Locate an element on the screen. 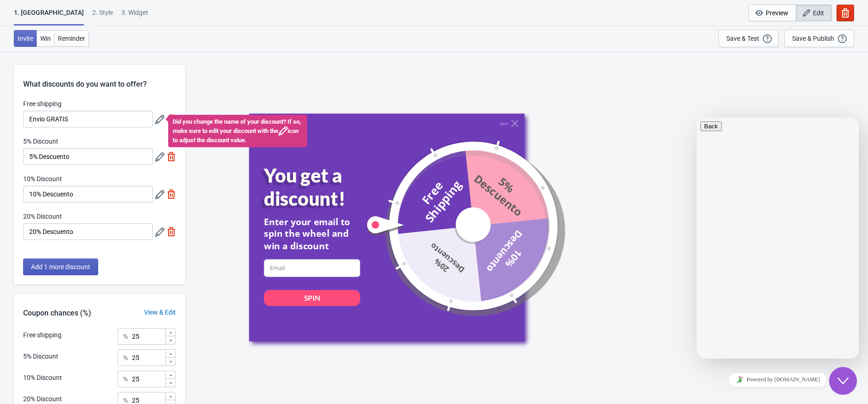 The image size is (868, 404). span: Preview is located at coordinates (777, 13).